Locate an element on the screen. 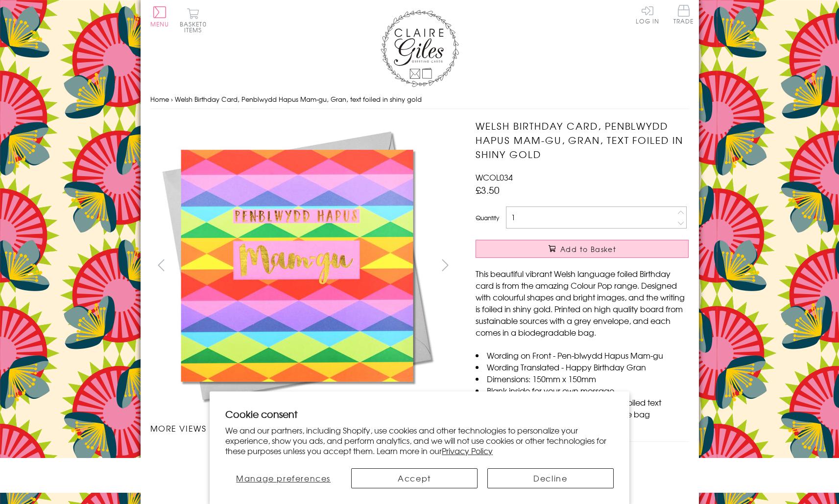  span: Add to Basket is located at coordinates (588, 249).